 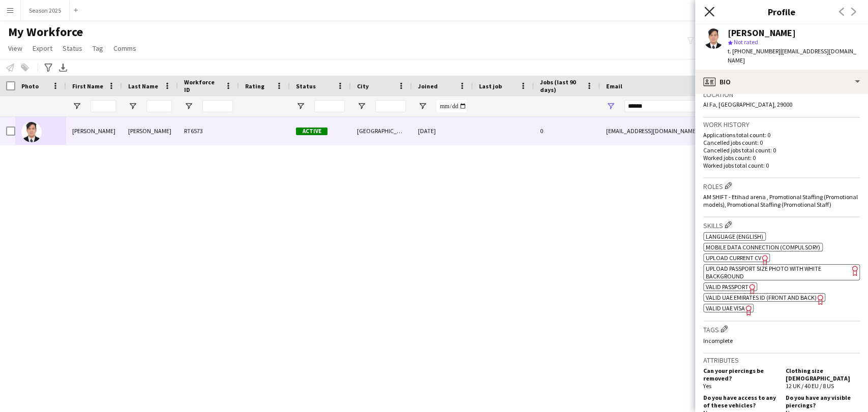 I want to click on span: First Name, so click(x=87, y=86).